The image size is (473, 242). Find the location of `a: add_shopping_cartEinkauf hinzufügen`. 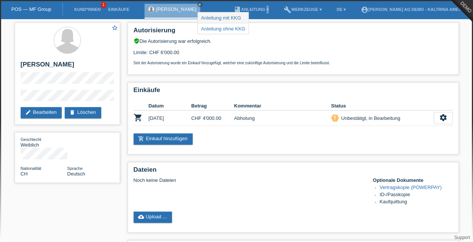

a: add_shopping_cartEinkauf hinzufügen is located at coordinates (163, 139).